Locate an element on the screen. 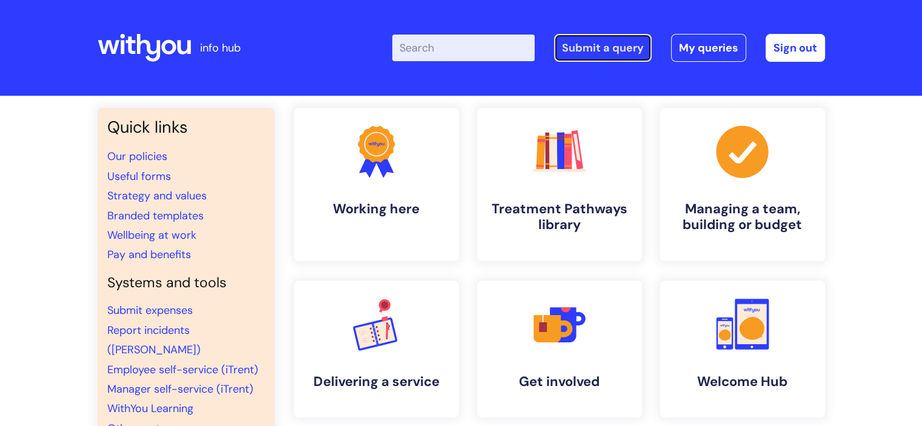  h4: Get involved is located at coordinates (560, 382).